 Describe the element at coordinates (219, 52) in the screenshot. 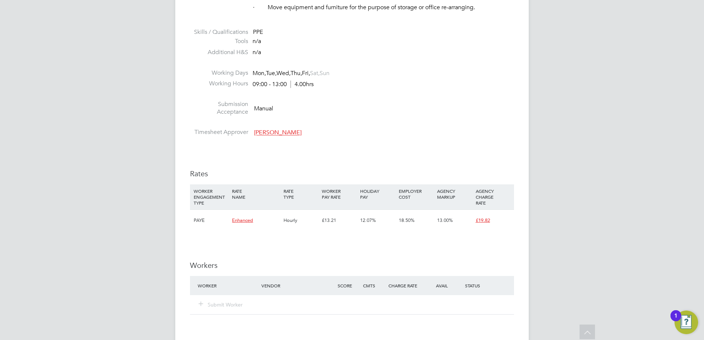

I see `label: Additional H&S` at that location.